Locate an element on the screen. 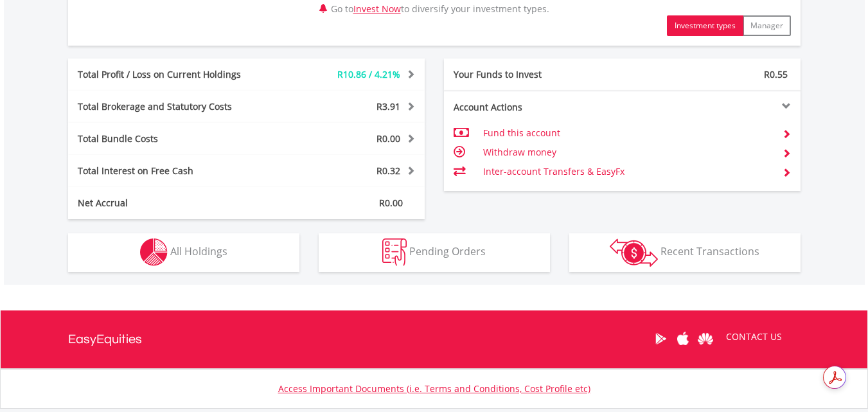 This screenshot has width=868, height=412. button: All Holdings is located at coordinates (183, 253).